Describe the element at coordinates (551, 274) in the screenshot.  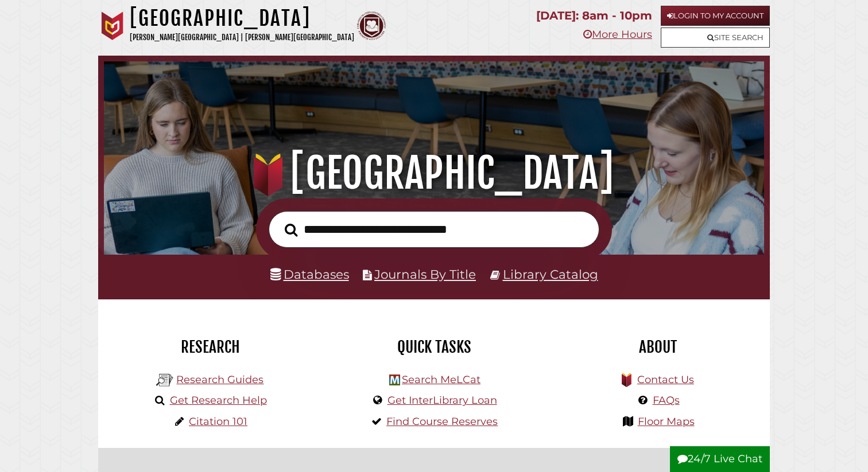
I see `a: Library Catalog` at that location.